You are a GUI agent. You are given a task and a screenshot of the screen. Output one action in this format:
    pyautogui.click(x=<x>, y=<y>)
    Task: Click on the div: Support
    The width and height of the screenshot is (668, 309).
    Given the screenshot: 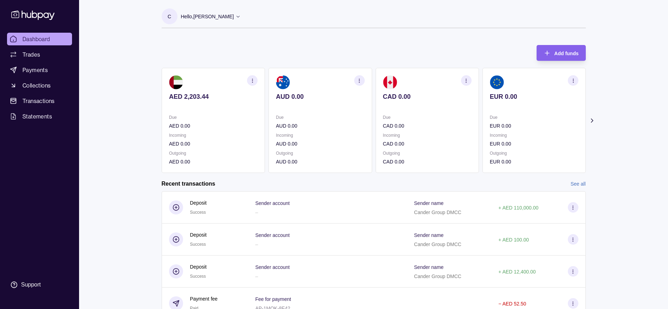 What is the action you would take?
    pyautogui.click(x=31, y=285)
    